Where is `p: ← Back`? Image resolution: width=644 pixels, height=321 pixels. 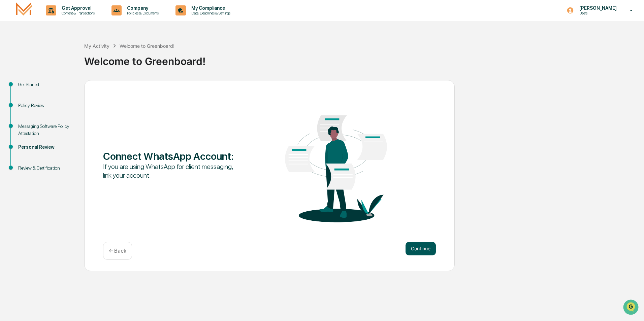 p: ← Back is located at coordinates (117, 251).